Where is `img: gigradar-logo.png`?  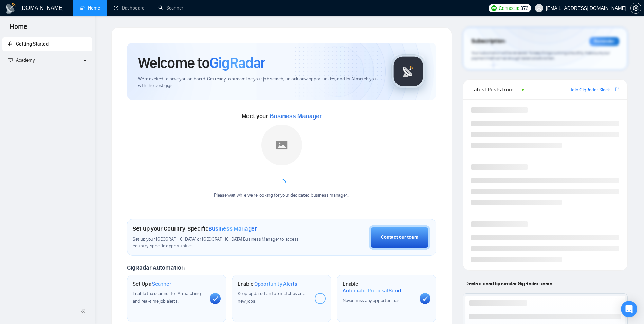 img: gigradar-logo.png is located at coordinates (408, 71).